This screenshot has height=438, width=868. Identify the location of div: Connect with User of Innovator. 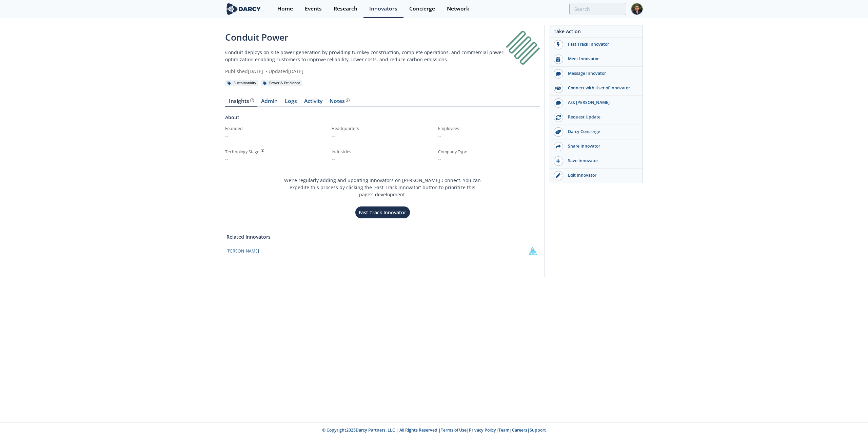
(601, 88).